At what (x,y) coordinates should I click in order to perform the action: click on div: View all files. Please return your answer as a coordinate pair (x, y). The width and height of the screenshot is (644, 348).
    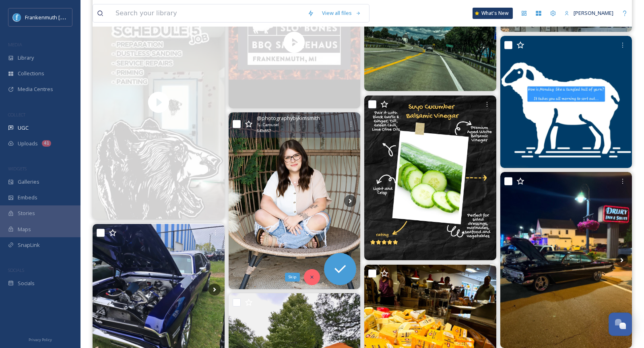
    Looking at the image, I should click on (341, 13).